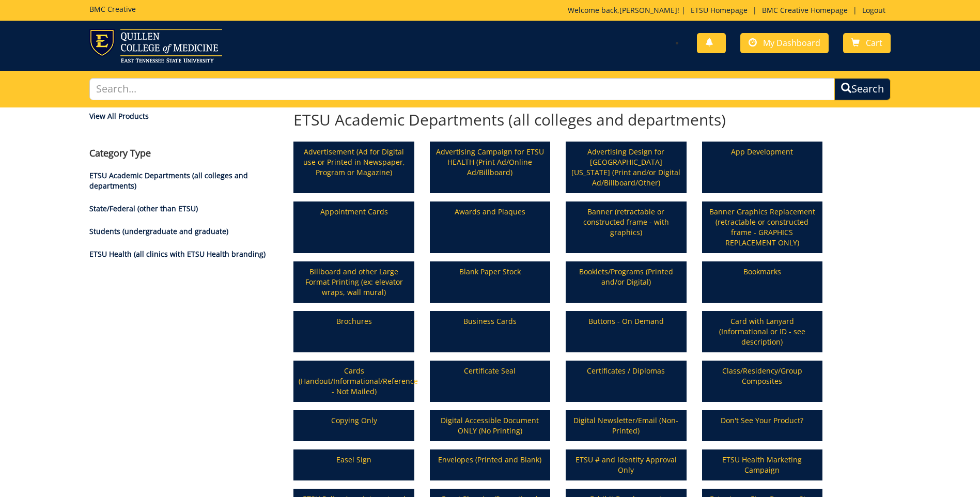 The width and height of the screenshot is (980, 497). What do you see at coordinates (354, 227) in the screenshot?
I see `p: Appointment Cards` at bounding box center [354, 227].